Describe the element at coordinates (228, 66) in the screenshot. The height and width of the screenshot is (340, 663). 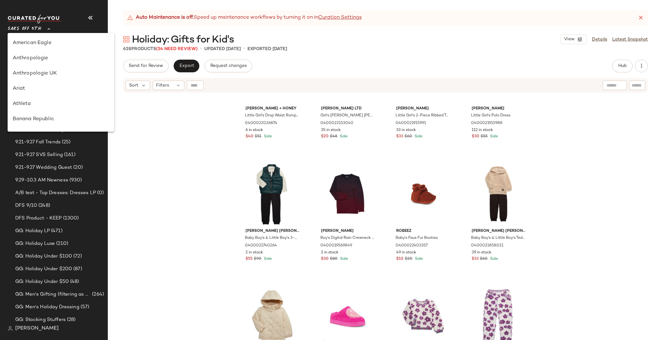
I see `button: Request changes` at that location.